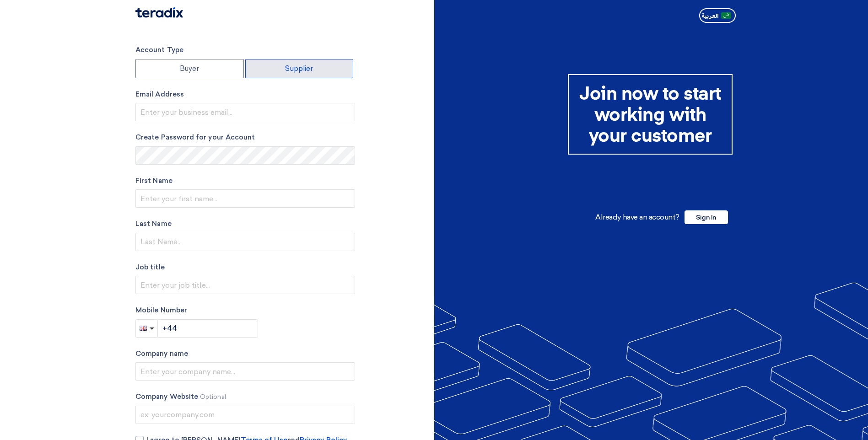 This screenshot has height=440, width=868. I want to click on input: Enter your business email..., so click(245, 112).